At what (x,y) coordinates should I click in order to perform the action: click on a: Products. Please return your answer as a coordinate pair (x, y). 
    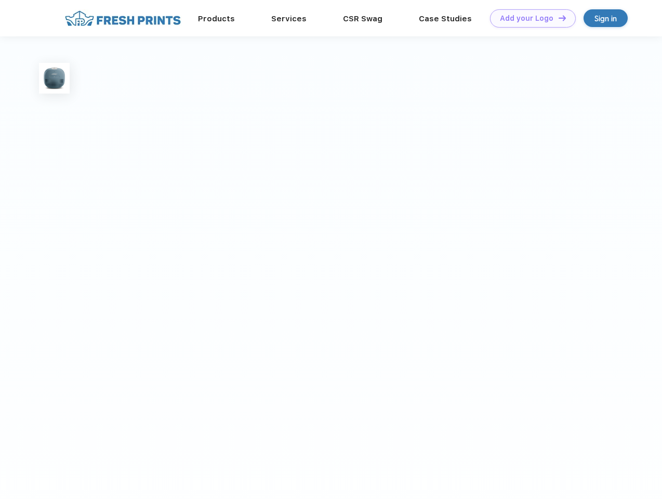
    Looking at the image, I should click on (216, 19).